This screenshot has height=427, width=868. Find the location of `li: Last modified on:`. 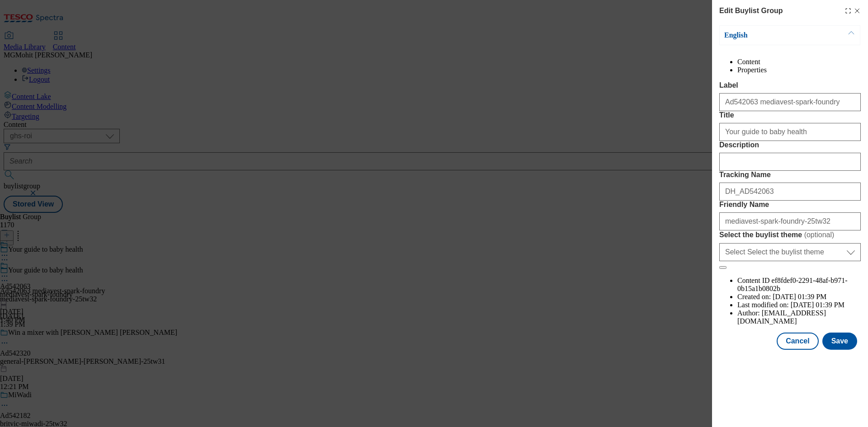

li: Last modified on: is located at coordinates (799, 305).